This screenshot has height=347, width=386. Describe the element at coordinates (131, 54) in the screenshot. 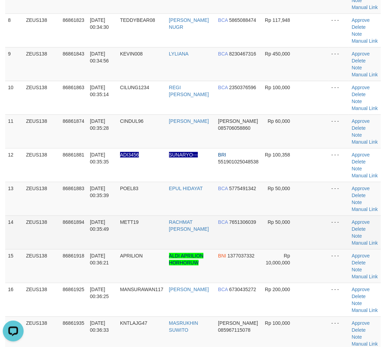

I see `span: KEVIN008` at that location.